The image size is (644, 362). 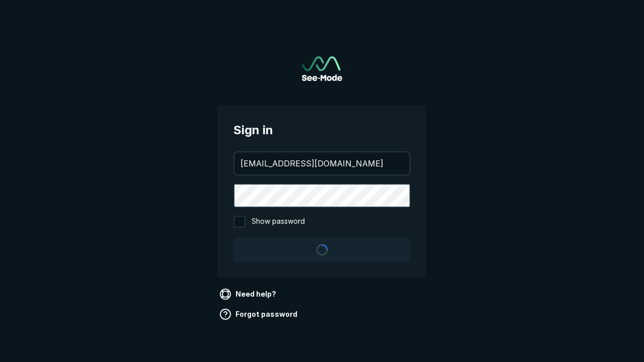 I want to click on a: Go to sign in, so click(x=322, y=69).